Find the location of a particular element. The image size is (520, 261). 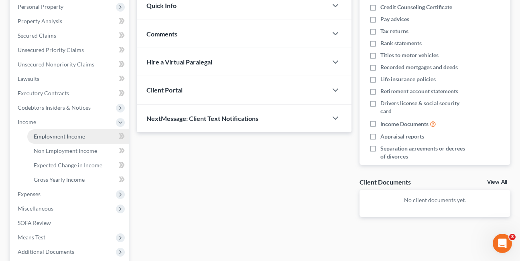

span: Expenses is located at coordinates (29, 194).